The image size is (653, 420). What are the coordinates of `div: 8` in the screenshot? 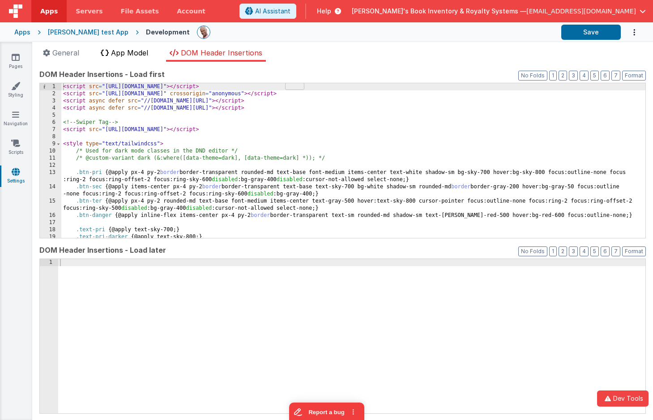 It's located at (51, 137).